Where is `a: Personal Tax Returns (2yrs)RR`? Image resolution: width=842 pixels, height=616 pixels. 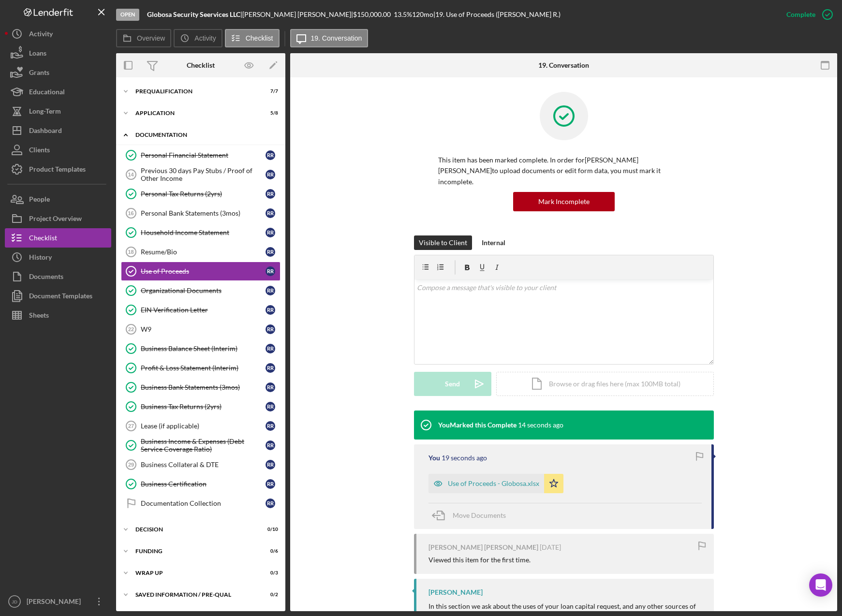 a: Personal Tax Returns (2yrs)RR is located at coordinates (201, 194).